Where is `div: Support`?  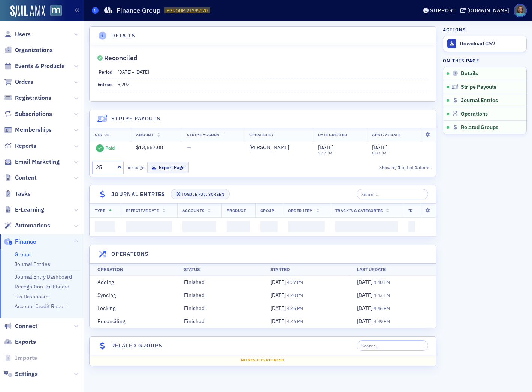 div: Support is located at coordinates (443, 11).